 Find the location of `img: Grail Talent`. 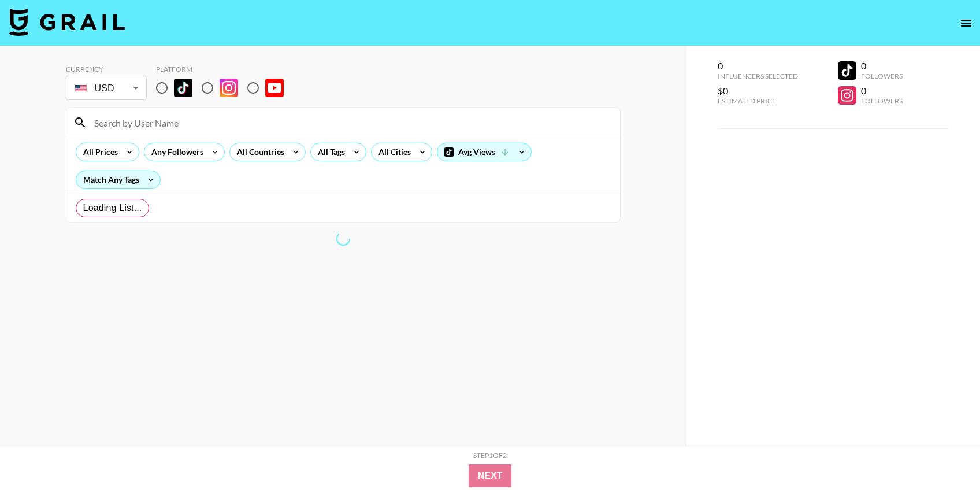

img: Grail Talent is located at coordinates (67, 22).